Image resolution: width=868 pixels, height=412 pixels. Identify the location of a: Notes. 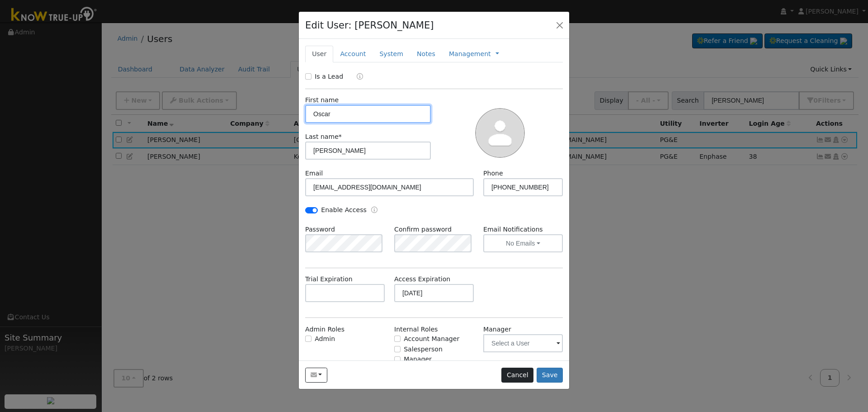
(426, 54).